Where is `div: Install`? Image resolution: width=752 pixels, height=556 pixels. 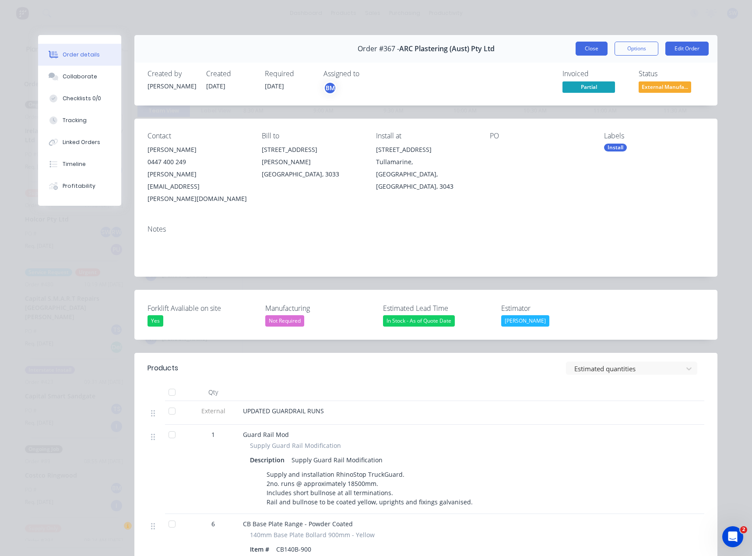 div: Install is located at coordinates (615, 147).